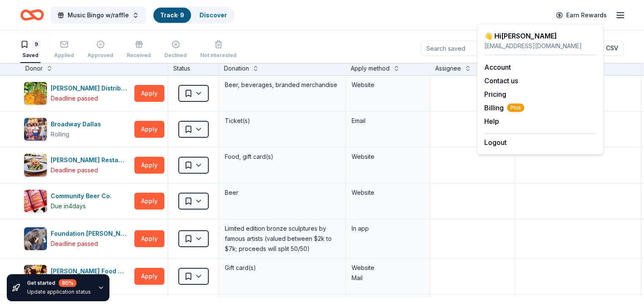 This screenshot has width=644, height=308. What do you see at coordinates (59, 283) in the screenshot?
I see `div: Get started` at bounding box center [59, 283].